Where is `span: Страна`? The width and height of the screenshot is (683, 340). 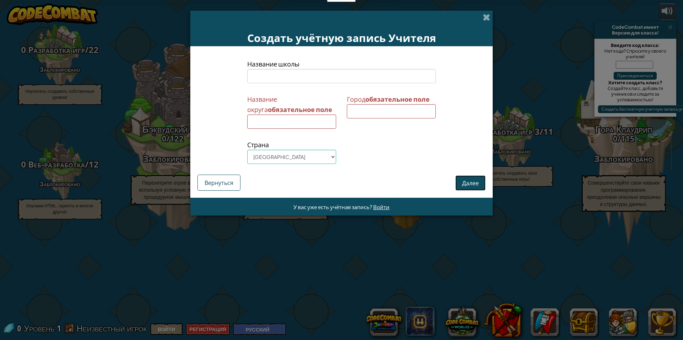 span: Страна is located at coordinates (292, 144).